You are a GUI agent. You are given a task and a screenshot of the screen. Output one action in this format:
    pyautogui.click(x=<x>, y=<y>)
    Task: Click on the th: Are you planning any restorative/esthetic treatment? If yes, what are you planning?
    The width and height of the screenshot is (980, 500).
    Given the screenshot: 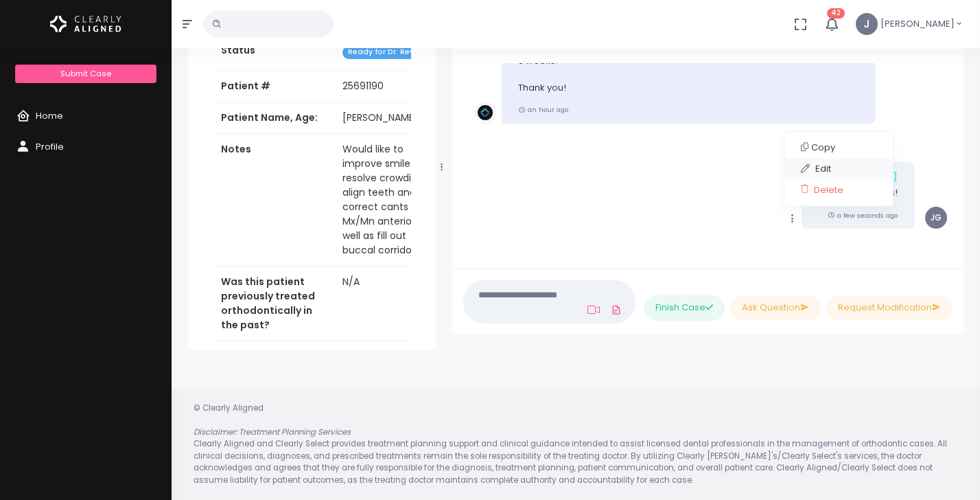 What is the action you would take?
    pyautogui.click(x=273, y=386)
    